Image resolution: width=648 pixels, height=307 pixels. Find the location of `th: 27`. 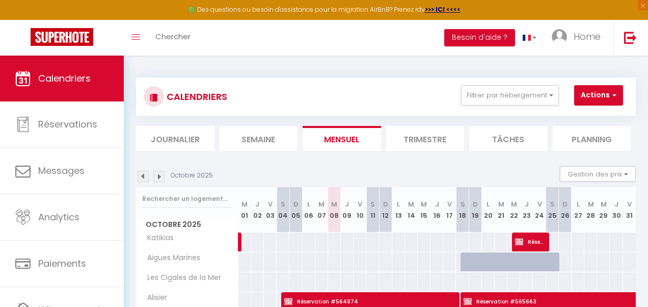

th: 27 is located at coordinates (578, 209).